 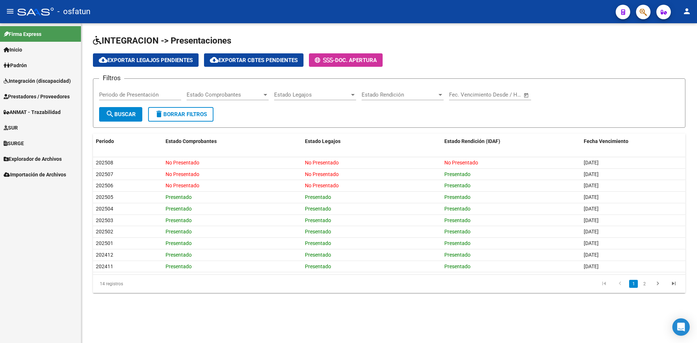 I want to click on span: Exportar Legajos Pendientes, so click(x=146, y=60).